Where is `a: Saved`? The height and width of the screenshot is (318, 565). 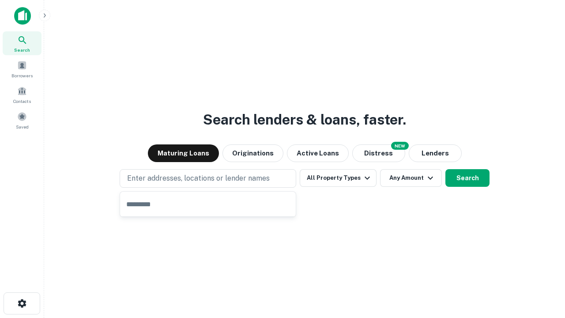 a: Saved is located at coordinates (22, 120).